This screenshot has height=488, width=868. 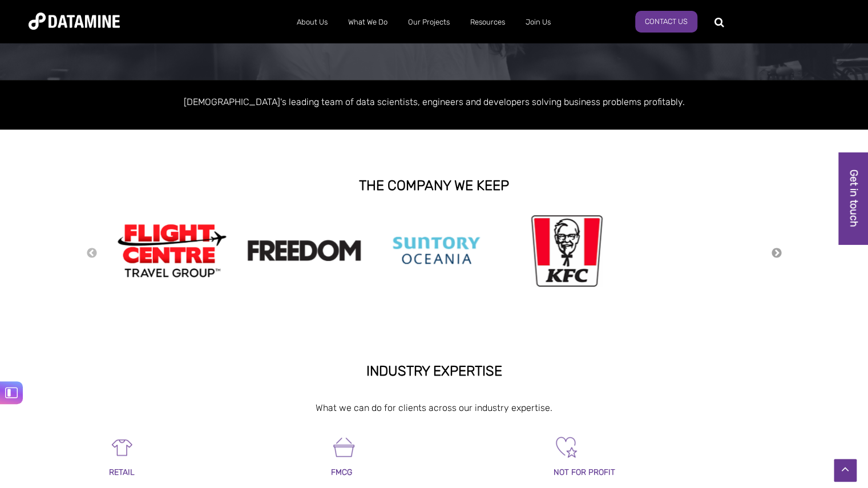 I want to click on img: Suntory Oceania, so click(x=436, y=250).